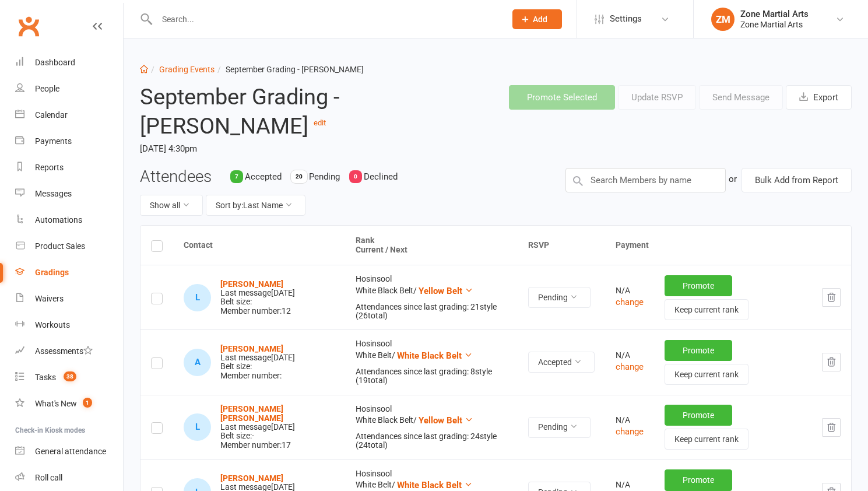 Image resolution: width=868 pixels, height=491 pixels. What do you see at coordinates (257, 297) in the screenshot?
I see `div: Belt size: Member number: 12` at bounding box center [257, 297].